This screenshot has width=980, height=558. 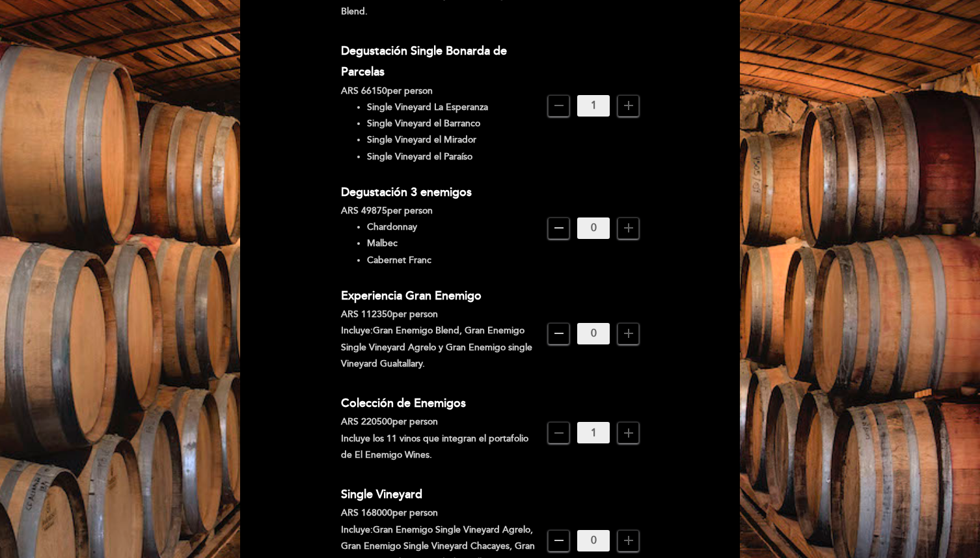 What do you see at coordinates (452, 226) in the screenshot?
I see `li: Chardonnay` at bounding box center [452, 226].